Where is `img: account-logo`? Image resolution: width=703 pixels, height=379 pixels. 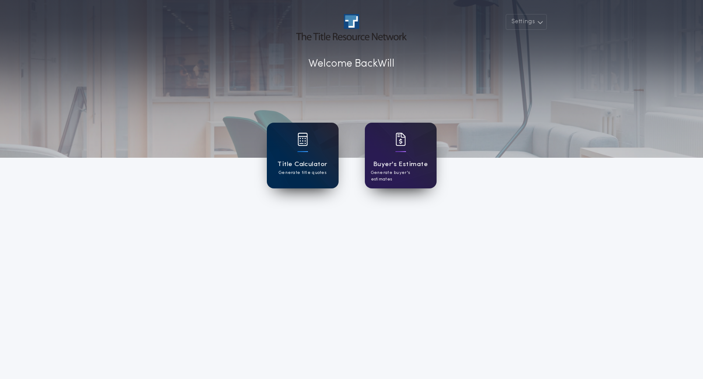
img: account-logo is located at coordinates (351, 27).